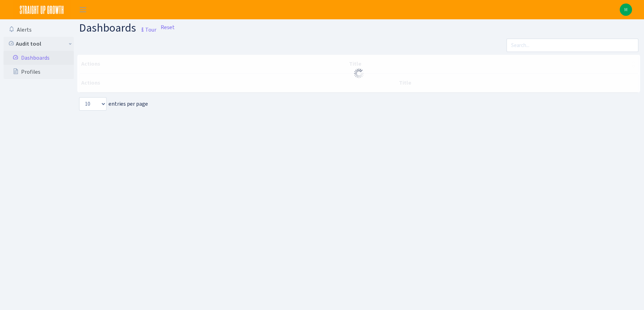  Describe the element at coordinates (147, 30) in the screenshot. I see `small: Tour` at that location.